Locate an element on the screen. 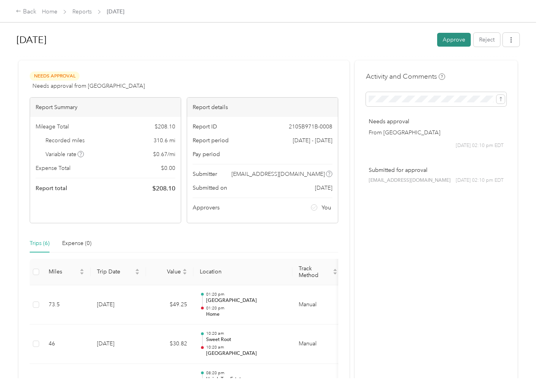 This screenshot has height=392, width=540. span: 310.6 mi is located at coordinates (164, 140).